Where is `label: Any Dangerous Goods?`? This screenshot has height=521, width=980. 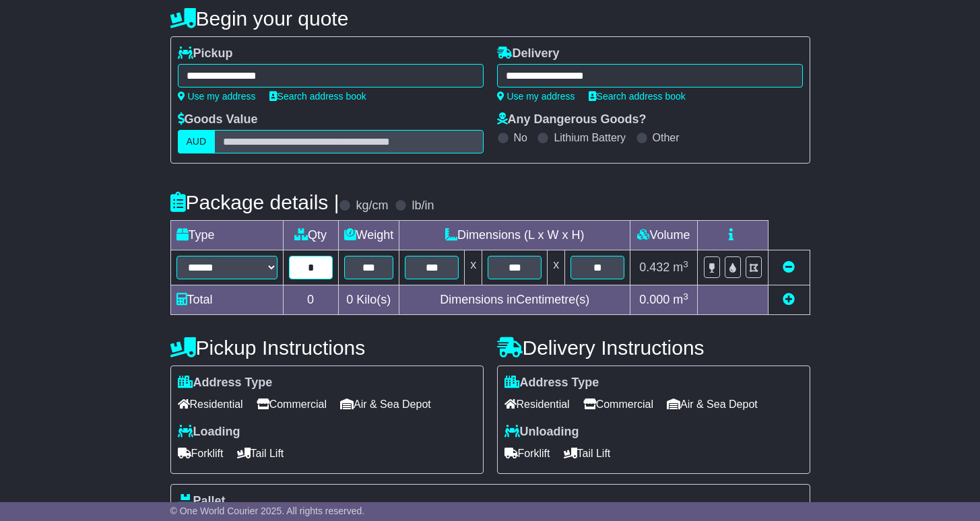
label: Any Dangerous Goods? is located at coordinates (572, 120).